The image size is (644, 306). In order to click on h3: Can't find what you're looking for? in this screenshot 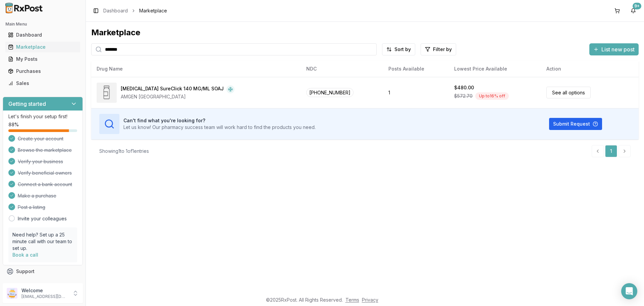, I will do `click(219, 120)`.